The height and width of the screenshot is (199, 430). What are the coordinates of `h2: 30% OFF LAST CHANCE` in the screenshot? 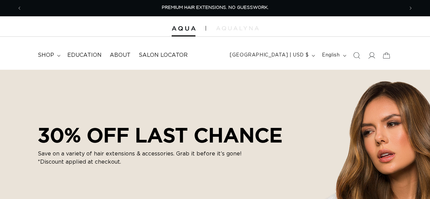 It's located at (160, 135).